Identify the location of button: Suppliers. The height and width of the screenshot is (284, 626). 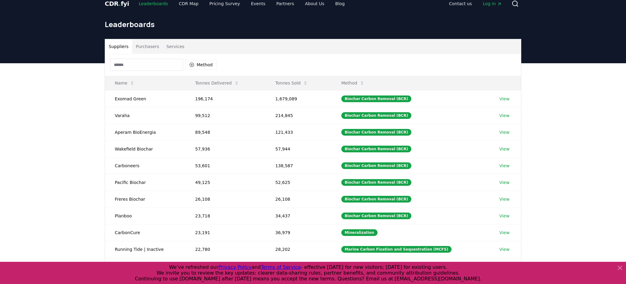
(118, 47).